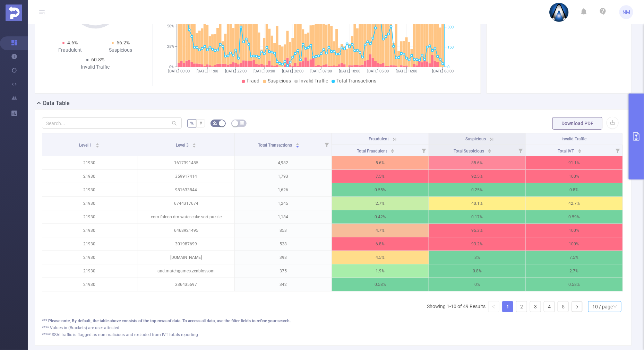 The height and width of the screenshot is (350, 644). I want to click on p: 4.5%, so click(380, 258).